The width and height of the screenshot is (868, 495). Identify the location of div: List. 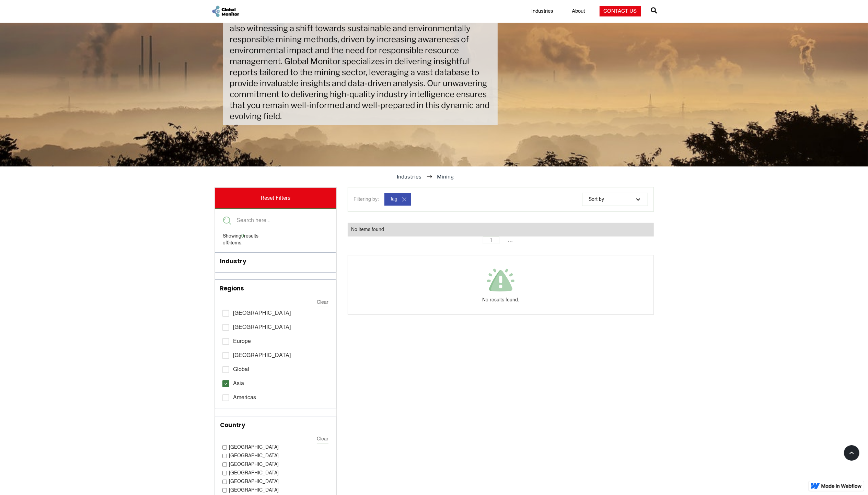
(500, 240).